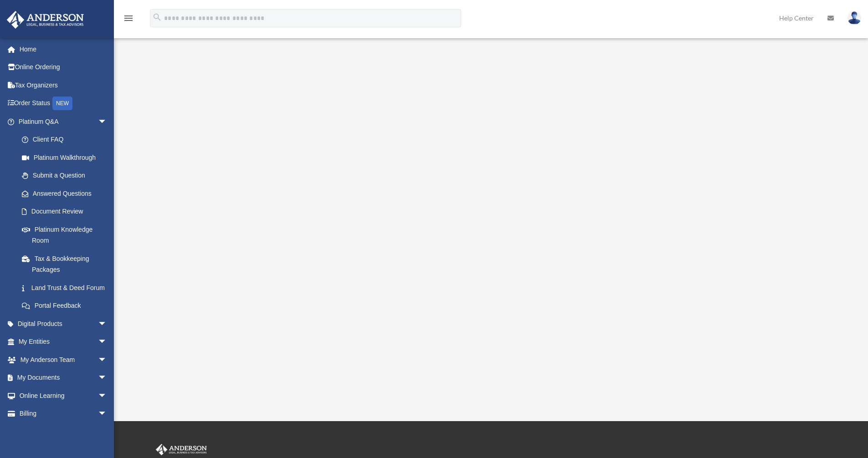 The height and width of the screenshot is (458, 868). I want to click on a: Order StatusNEW, so click(63, 104).